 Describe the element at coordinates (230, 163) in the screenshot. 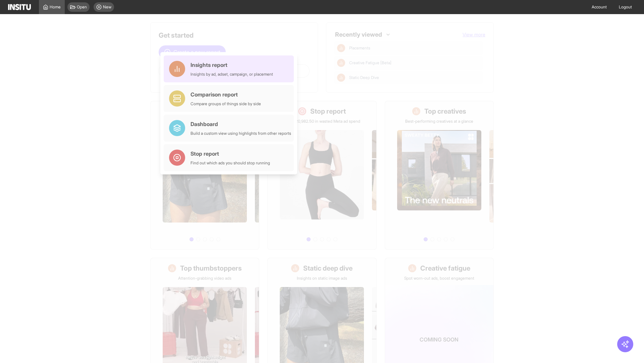

I see `div: Find out which ads you should stop running` at that location.